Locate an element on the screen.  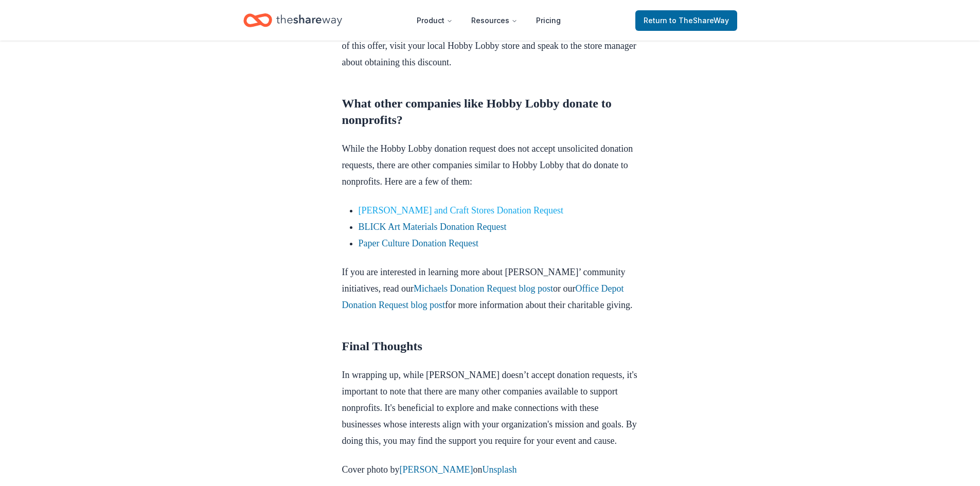
a: Michaels Donation Request blog post is located at coordinates (483, 289).